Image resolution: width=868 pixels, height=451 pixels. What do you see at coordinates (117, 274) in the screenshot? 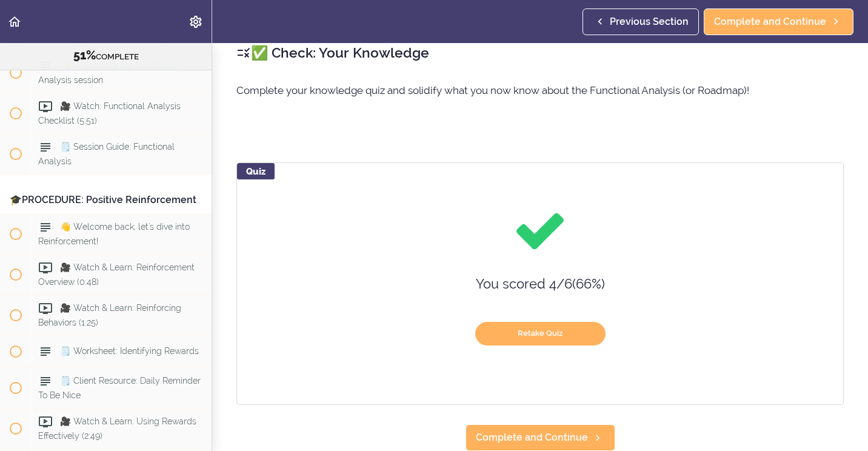
I see `span: 🎥 Watch & Learn: Reinforcement Overview (0:48)` at bounding box center [117, 274].